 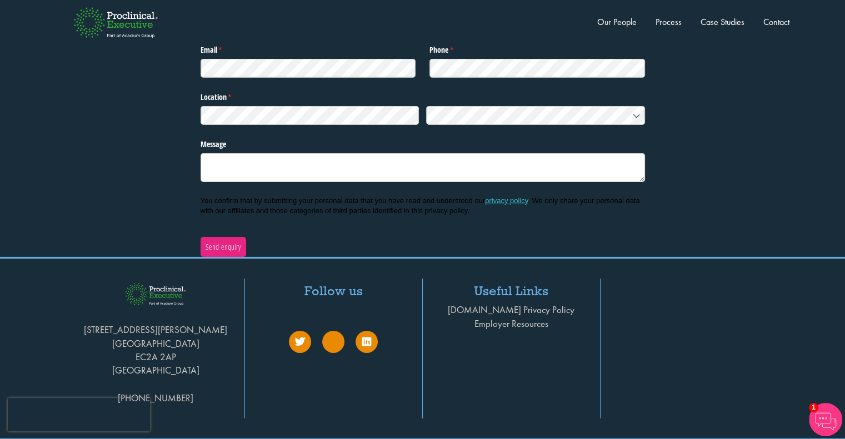 I want to click on h4: Useful Links, so click(x=511, y=291).